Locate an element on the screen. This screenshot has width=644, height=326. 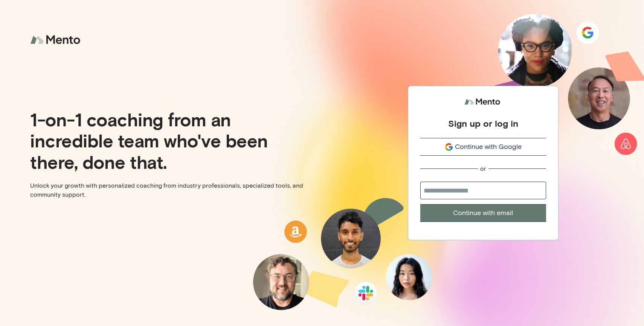
p: 1-on-1 coaching from an incredible team who've been there, done that. is located at coordinates (173, 140).